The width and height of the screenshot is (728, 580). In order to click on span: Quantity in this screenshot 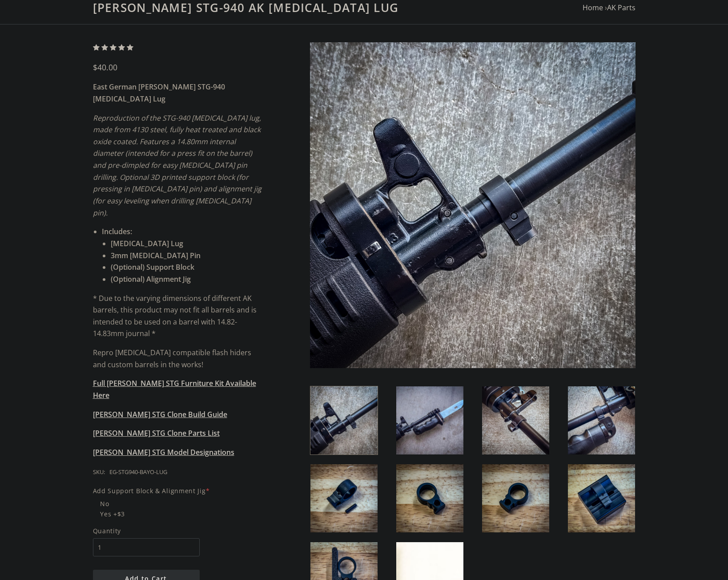, I will do `click(146, 530)`.